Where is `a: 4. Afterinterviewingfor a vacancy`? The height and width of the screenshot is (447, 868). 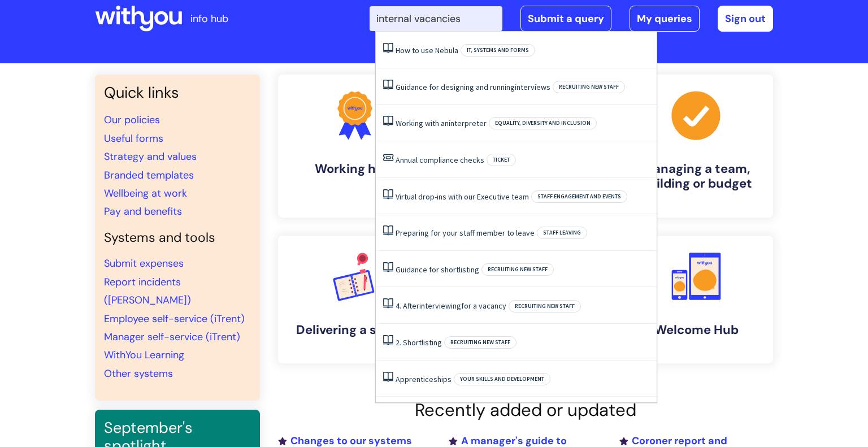 a: 4. Afterinterviewingfor a vacancy is located at coordinates (451, 306).